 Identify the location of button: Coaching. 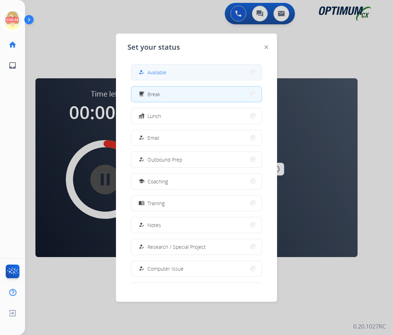
(196, 181).